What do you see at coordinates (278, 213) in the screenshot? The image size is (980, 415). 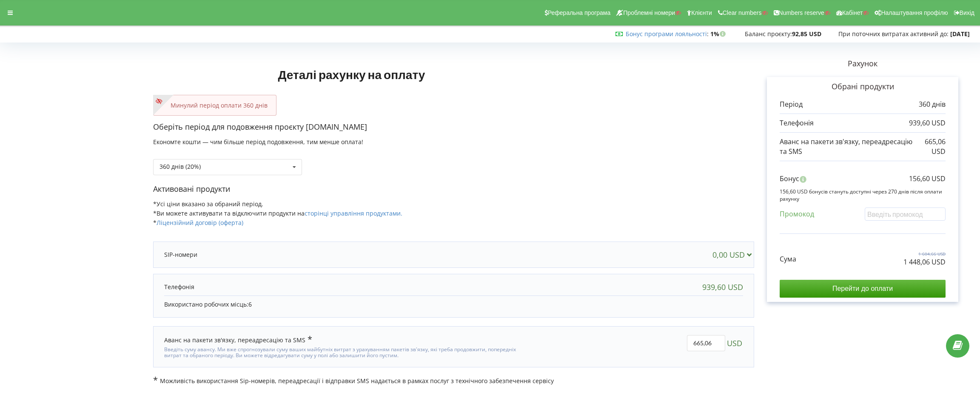 I see `span: *Ви можете активувати та відключити продукти на` at bounding box center [278, 213].